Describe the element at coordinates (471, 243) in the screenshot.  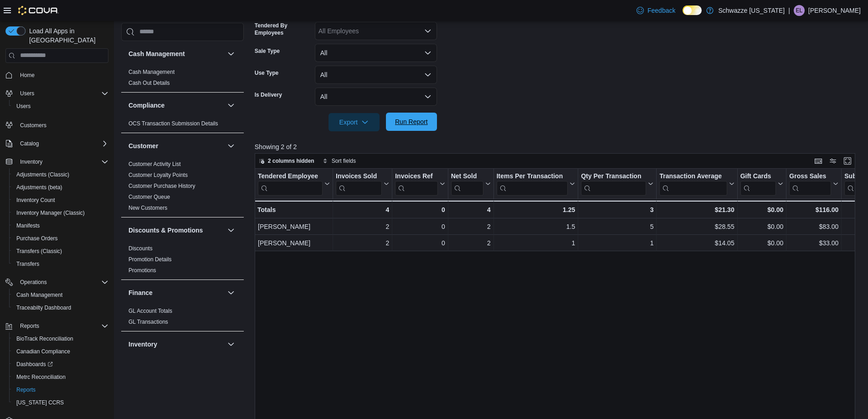
I see `div: 2` at that location.